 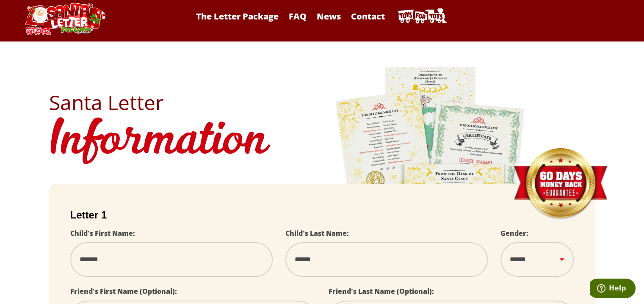 What do you see at coordinates (515, 233) in the screenshot?
I see `label: Gender:` at bounding box center [515, 233].